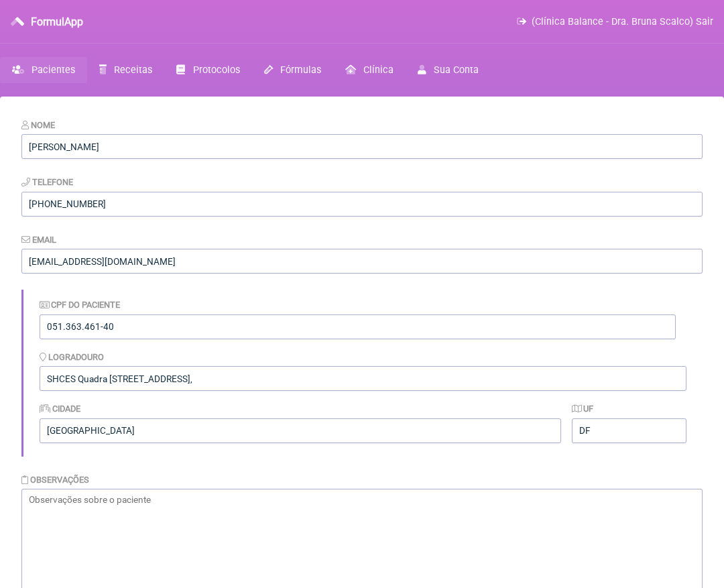 Image resolution: width=724 pixels, height=588 pixels. What do you see at coordinates (71, 356) in the screenshot?
I see `label: Logradouro` at bounding box center [71, 356].